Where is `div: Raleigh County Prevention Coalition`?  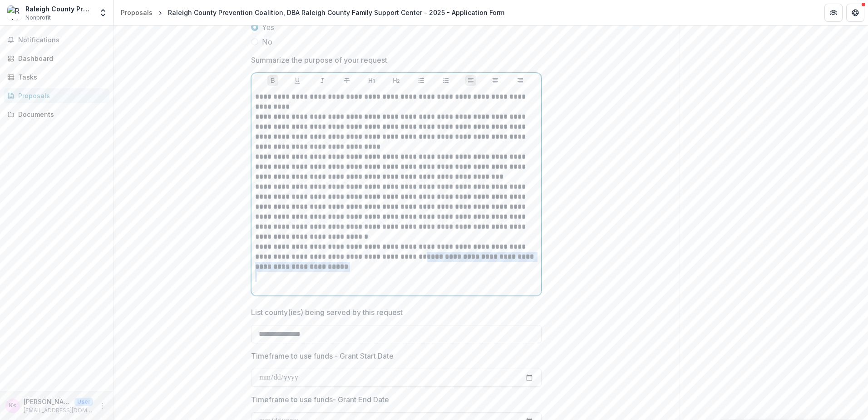
div: Raleigh County Prevention Coalition is located at coordinates (59, 9).